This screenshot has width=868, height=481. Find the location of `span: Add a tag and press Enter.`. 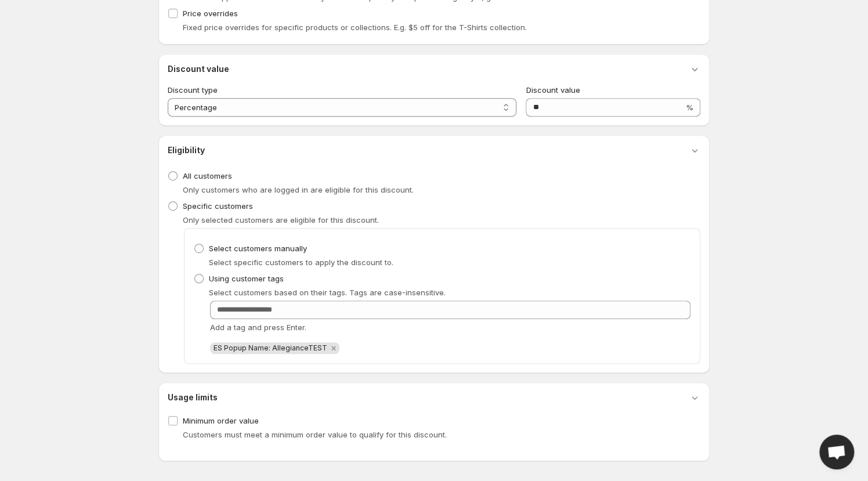

span: Add a tag and press Enter. is located at coordinates (258, 328).